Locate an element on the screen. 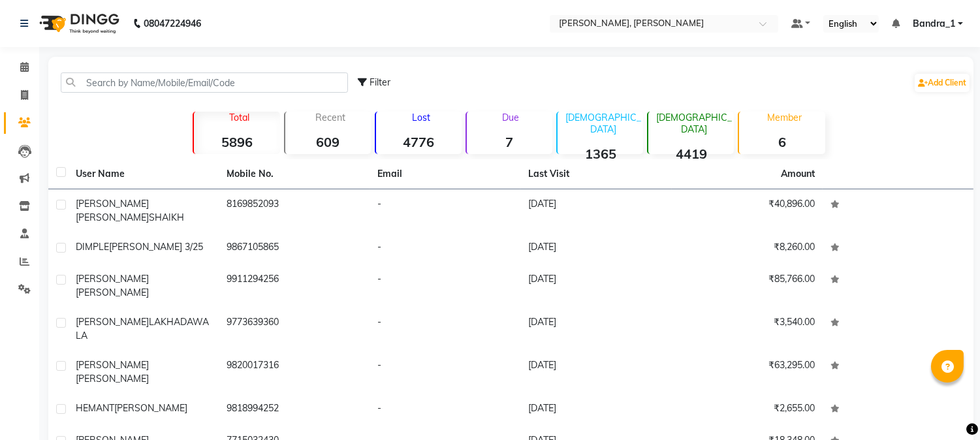  strong: 609 is located at coordinates (327, 141).